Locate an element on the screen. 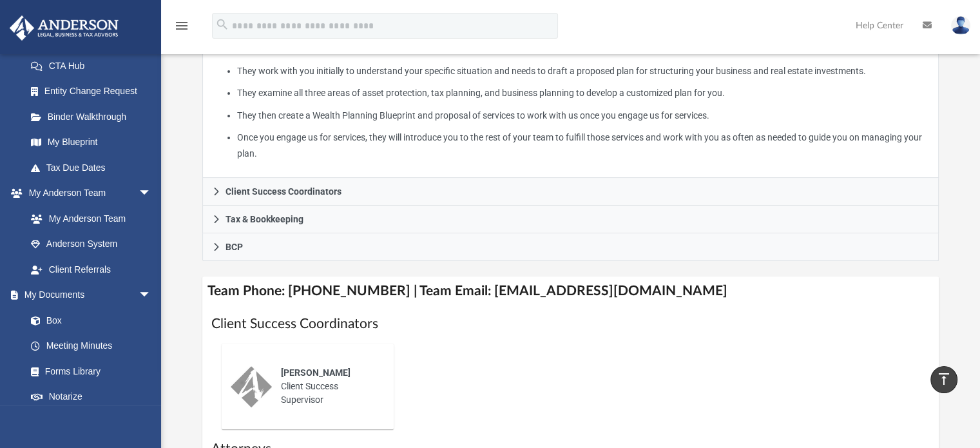  p: What My Advisors Do: is located at coordinates (571, 101).